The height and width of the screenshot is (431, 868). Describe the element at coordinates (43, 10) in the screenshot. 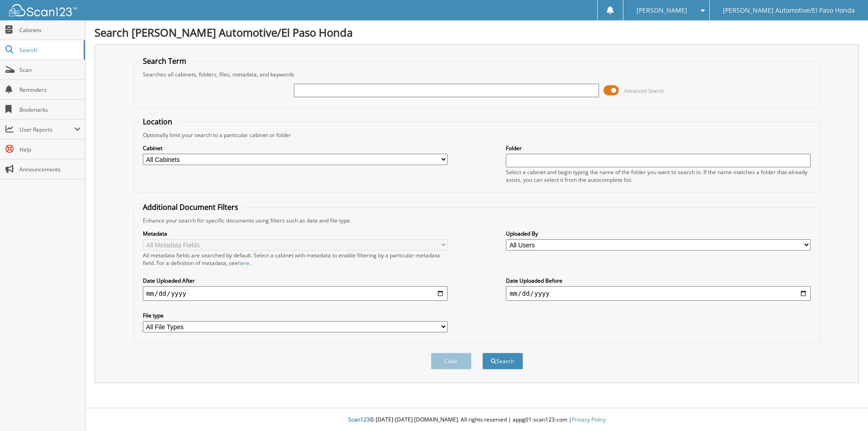

I see `img: scan123-logo-white.svg` at that location.